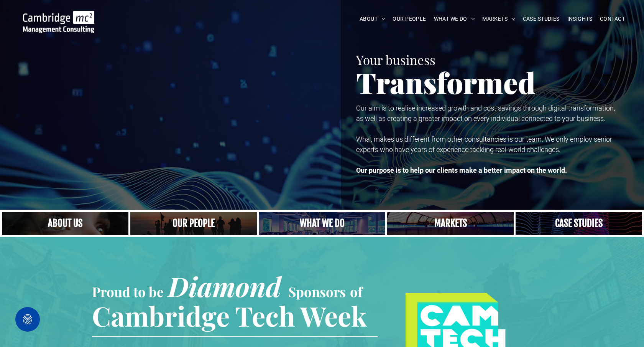 The height and width of the screenshot is (347, 644). Describe the element at coordinates (612, 19) in the screenshot. I see `a: CONTACT` at that location.